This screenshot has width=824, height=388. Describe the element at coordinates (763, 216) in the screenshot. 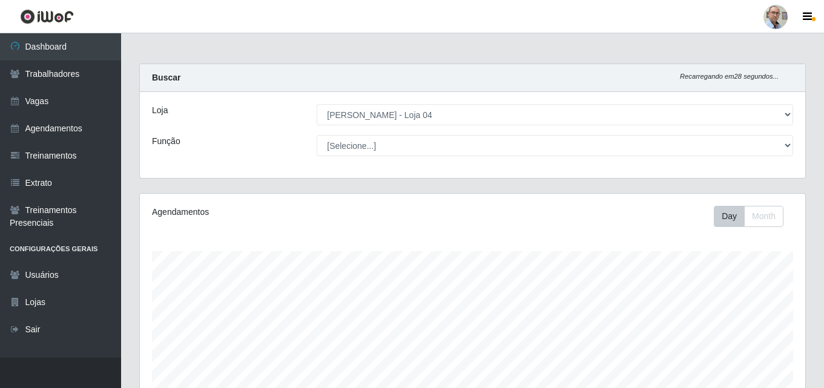

I see `button: Month` at that location.